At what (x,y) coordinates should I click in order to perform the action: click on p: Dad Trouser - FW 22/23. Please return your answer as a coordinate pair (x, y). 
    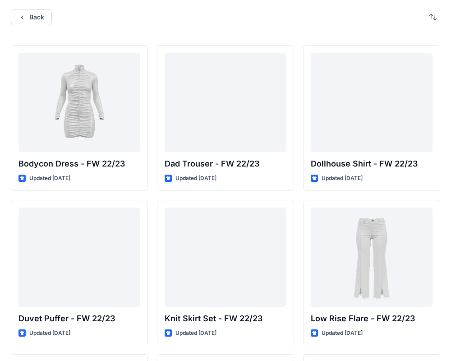
    Looking at the image, I should click on (225, 164).